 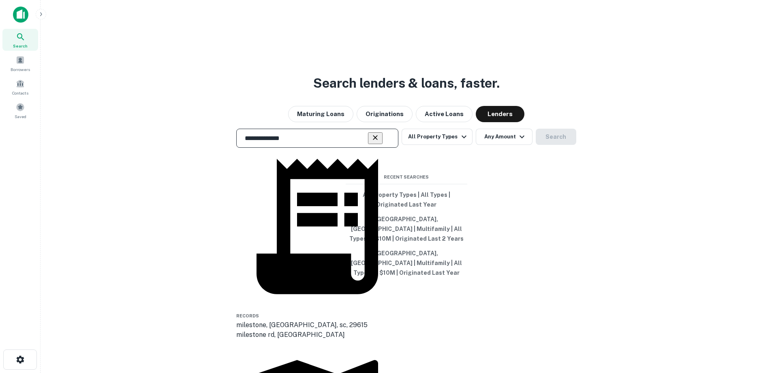 I want to click on span: Saved, so click(x=20, y=116).